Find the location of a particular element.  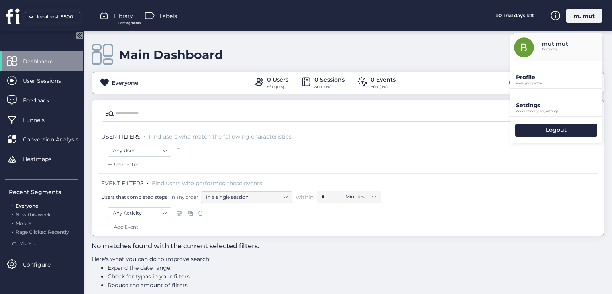

div: Recent Segments is located at coordinates (43, 192).